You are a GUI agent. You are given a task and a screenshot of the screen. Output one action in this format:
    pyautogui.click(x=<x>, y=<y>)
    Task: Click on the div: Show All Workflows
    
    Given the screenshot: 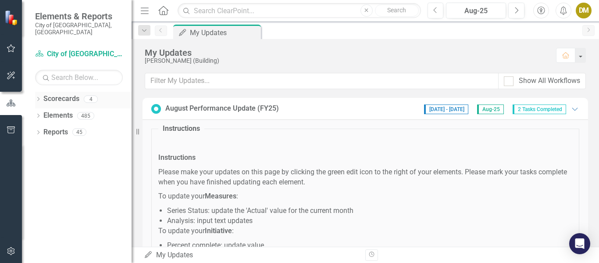 What is the action you would take?
    pyautogui.click(x=550, y=81)
    